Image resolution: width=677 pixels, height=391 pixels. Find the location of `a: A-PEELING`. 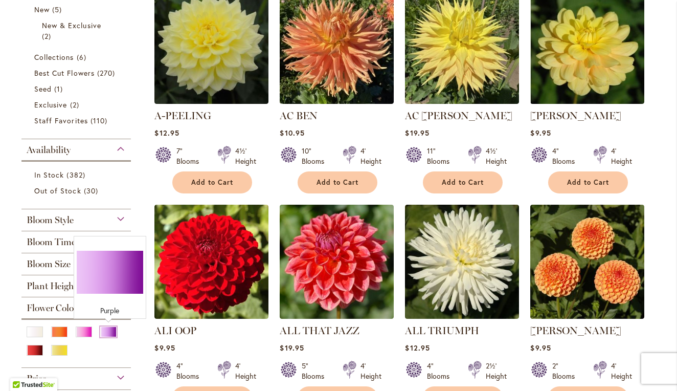

a: A-PEELING is located at coordinates (183, 116).